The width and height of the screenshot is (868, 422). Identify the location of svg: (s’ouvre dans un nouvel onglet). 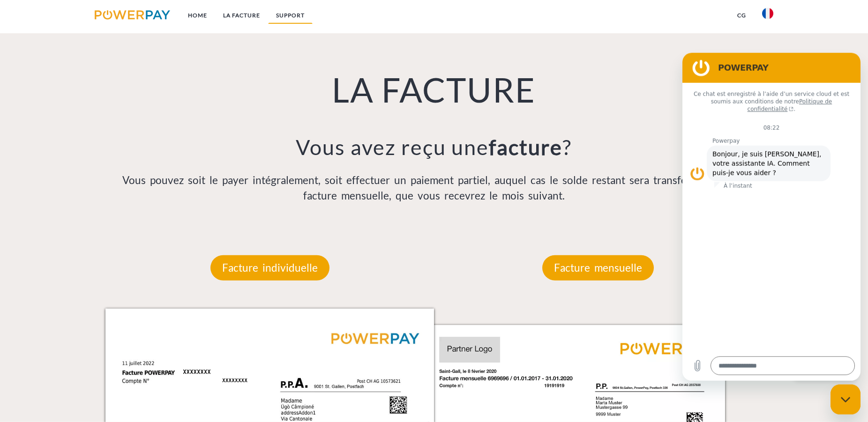
(108, 56).